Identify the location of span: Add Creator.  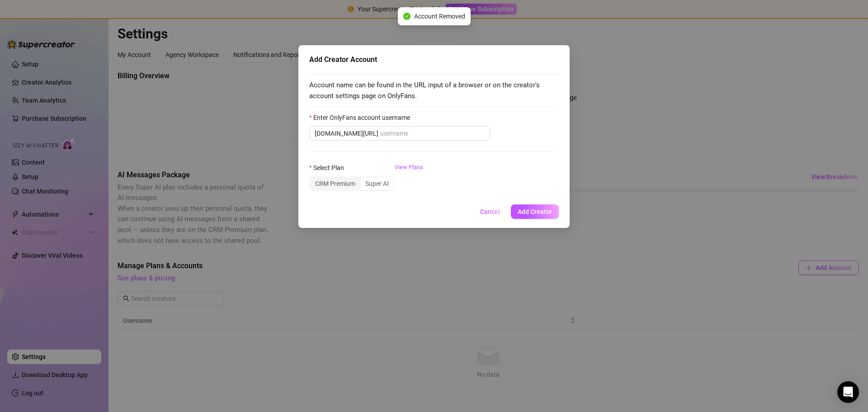
(534, 212).